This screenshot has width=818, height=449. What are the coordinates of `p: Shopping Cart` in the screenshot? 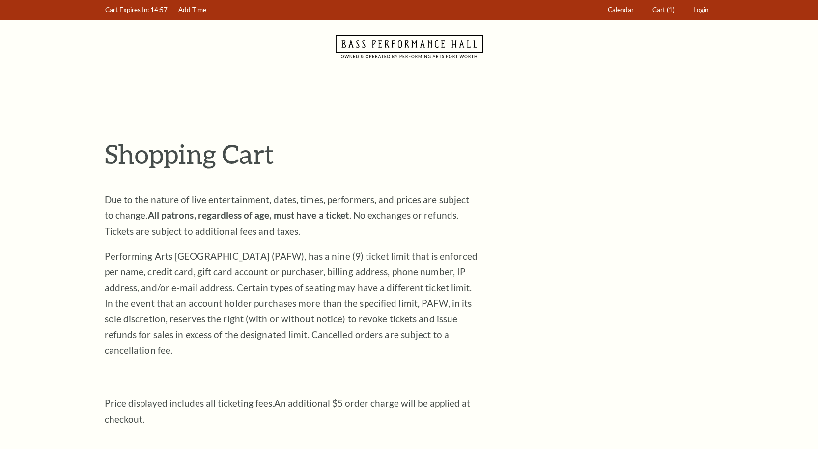 It's located at (409, 154).